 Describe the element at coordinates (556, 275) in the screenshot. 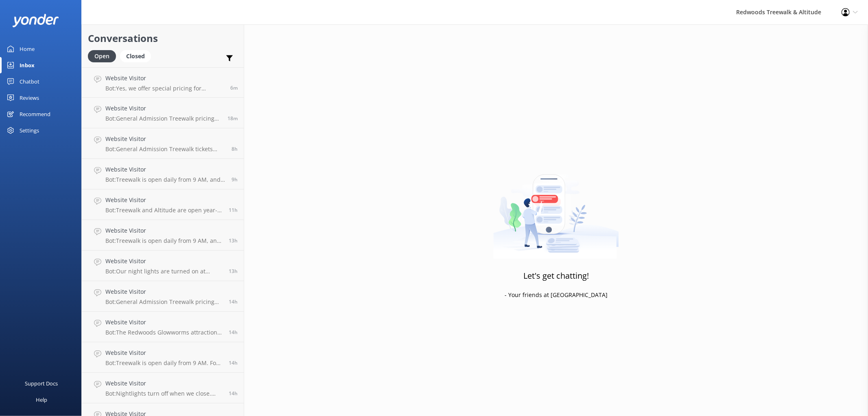

I see `h3: Let's get chatting!` at that location.